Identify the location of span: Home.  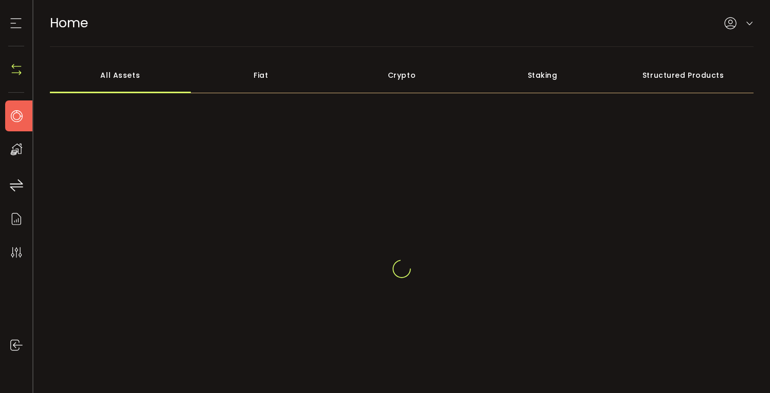
(69, 23).